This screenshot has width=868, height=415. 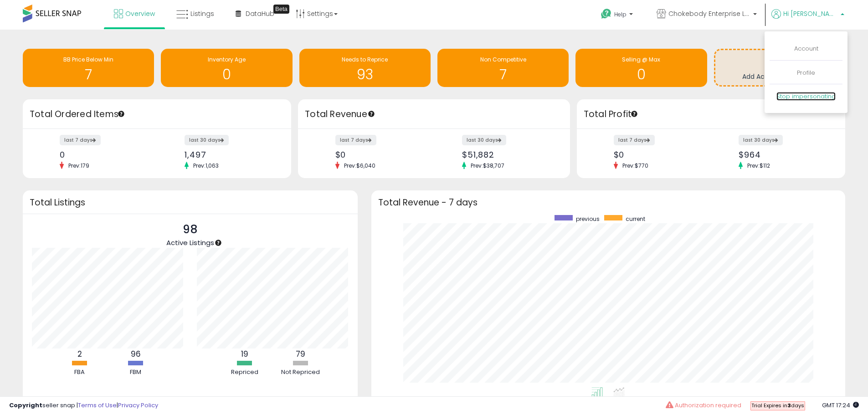 What do you see at coordinates (608, 203) in the screenshot?
I see `h3: Total Revenue - 7 days` at bounding box center [608, 203].